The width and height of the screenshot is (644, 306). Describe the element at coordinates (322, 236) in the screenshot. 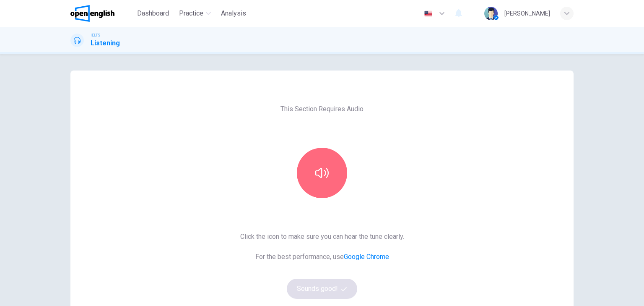

I see `span: Click the icon to make sure you can hear the tune clearly.` at that location.